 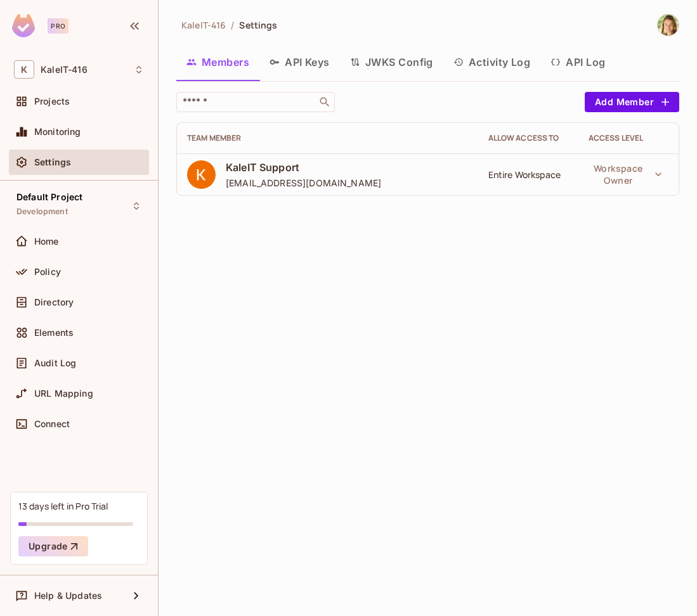 What do you see at coordinates (628, 138) in the screenshot?
I see `div: Access Level` at bounding box center [628, 138].